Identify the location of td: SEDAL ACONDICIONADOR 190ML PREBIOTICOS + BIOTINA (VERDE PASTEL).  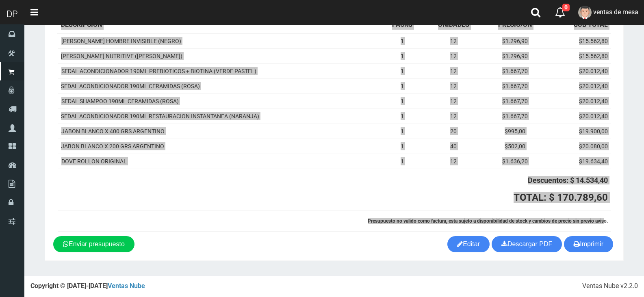
(219, 70).